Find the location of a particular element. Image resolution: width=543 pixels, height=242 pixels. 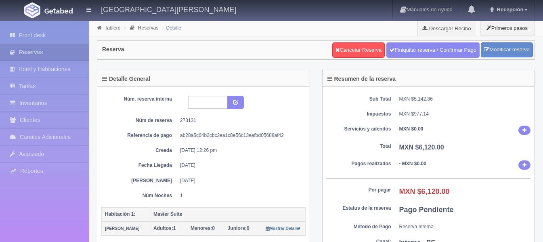

strong: Juniors: is located at coordinates (237, 228).